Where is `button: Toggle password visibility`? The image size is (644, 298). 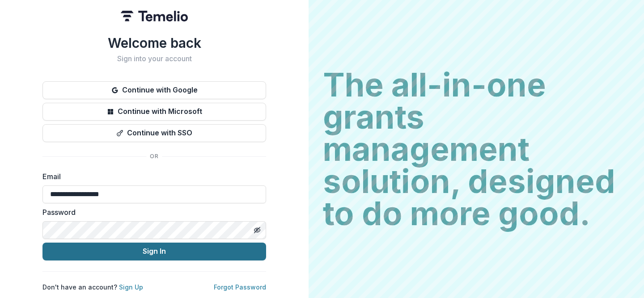
button: Toggle password visibility is located at coordinates (257, 230).